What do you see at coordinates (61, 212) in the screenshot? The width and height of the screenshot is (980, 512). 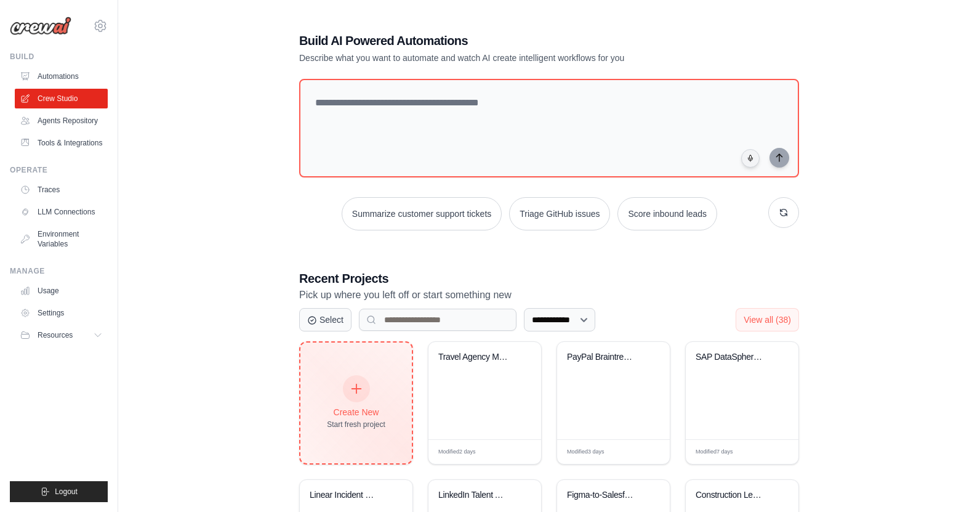 I see `a: LLM Connections` at bounding box center [61, 212].